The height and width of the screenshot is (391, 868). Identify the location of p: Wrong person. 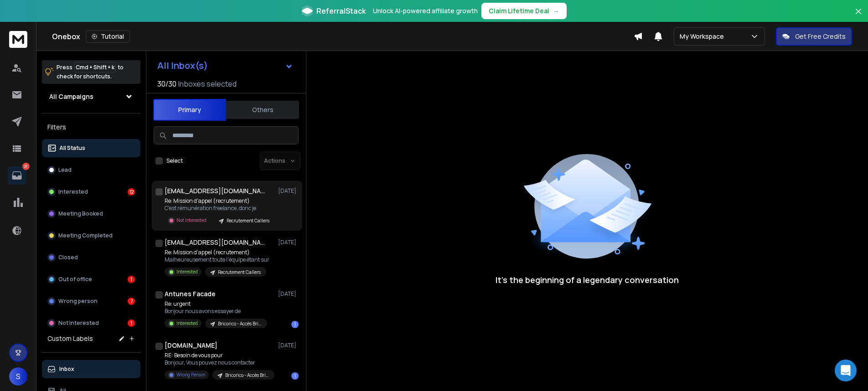
(78, 302).